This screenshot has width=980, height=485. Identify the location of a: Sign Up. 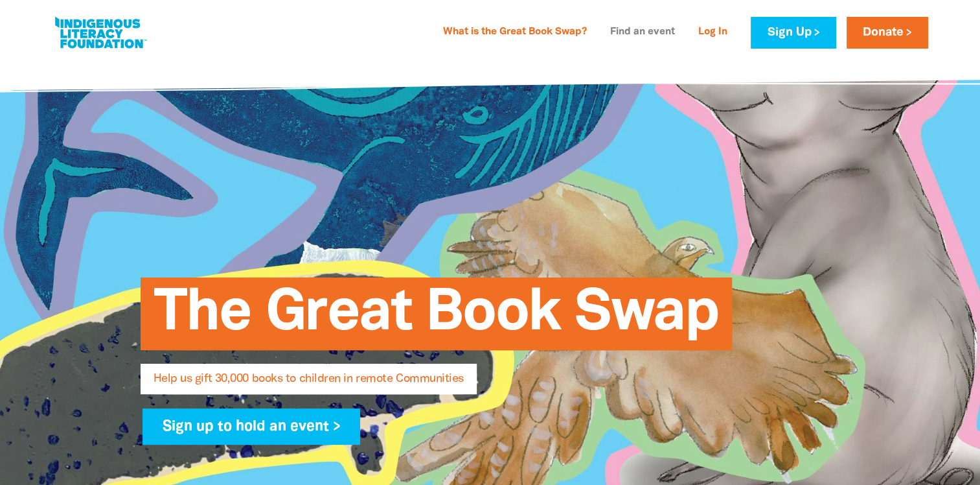
(793, 32).